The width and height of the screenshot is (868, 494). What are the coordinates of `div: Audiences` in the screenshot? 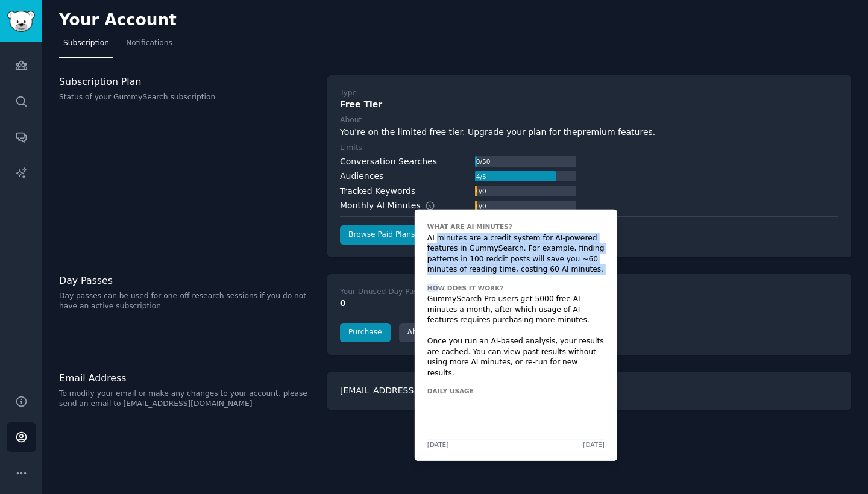 It's located at (361, 176).